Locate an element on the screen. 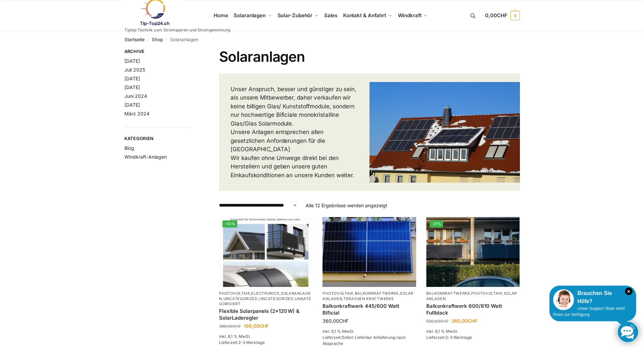  bdi: 199,00 is located at coordinates (256, 326).